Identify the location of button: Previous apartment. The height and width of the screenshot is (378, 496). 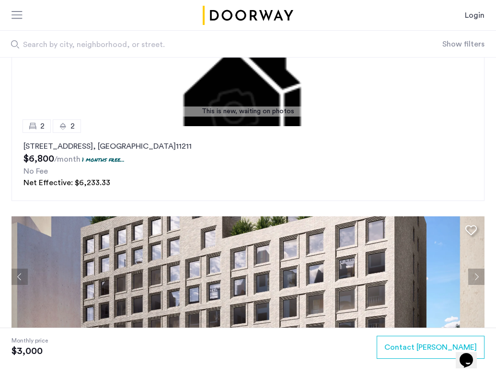
(20, 276).